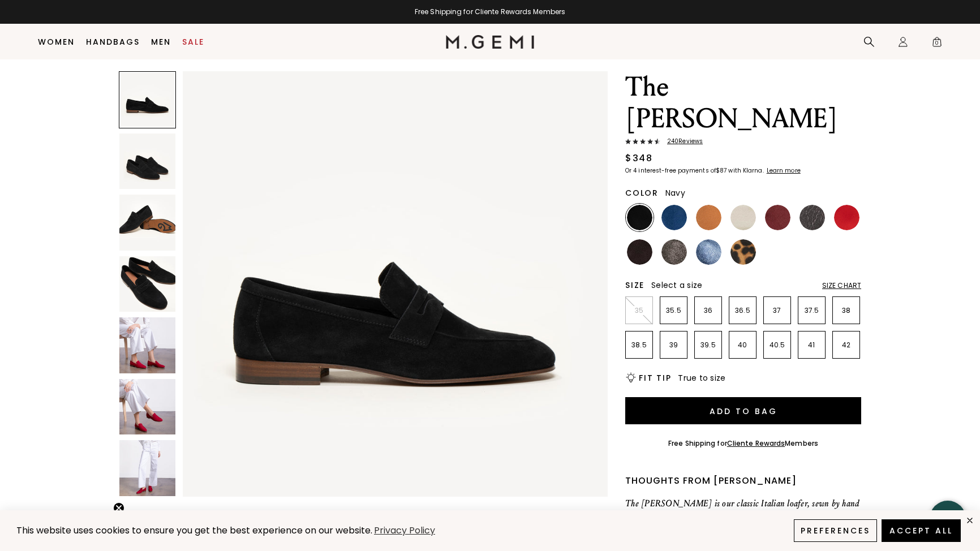 The width and height of the screenshot is (980, 551). I want to click on h2: Size, so click(635, 285).